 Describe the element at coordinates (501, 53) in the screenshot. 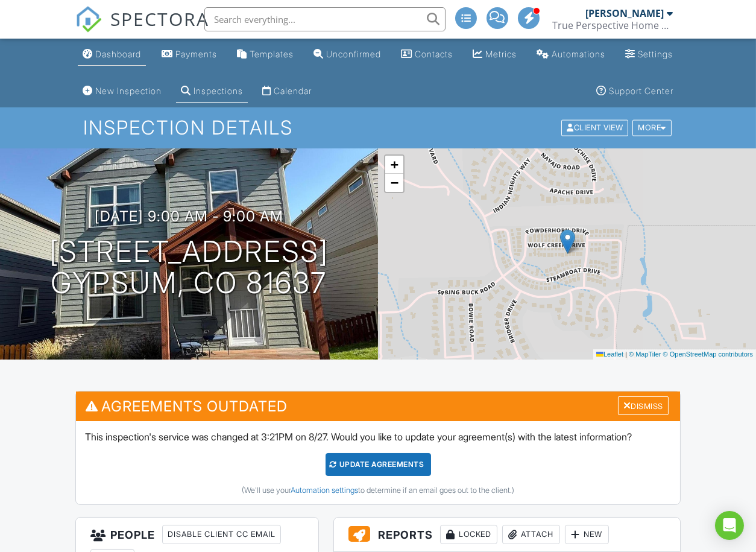

I see `div: Metrics` at that location.